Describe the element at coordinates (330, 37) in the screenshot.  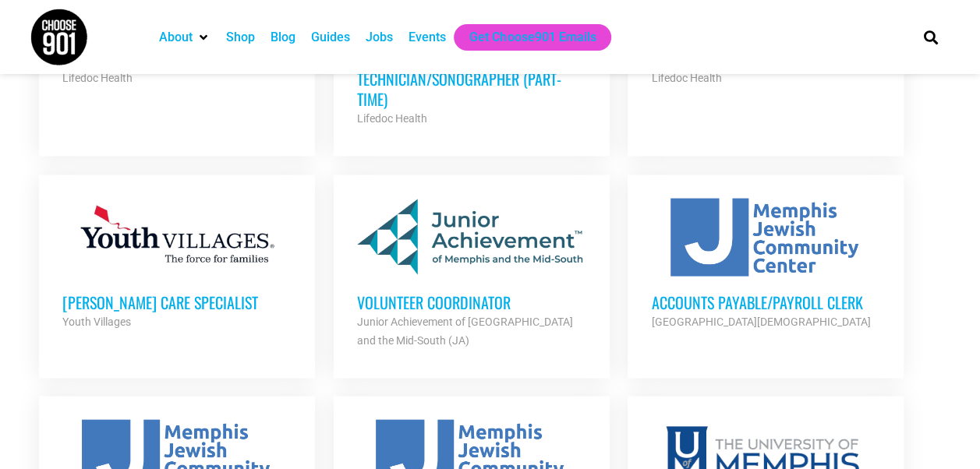
I see `div: Guides` at that location.